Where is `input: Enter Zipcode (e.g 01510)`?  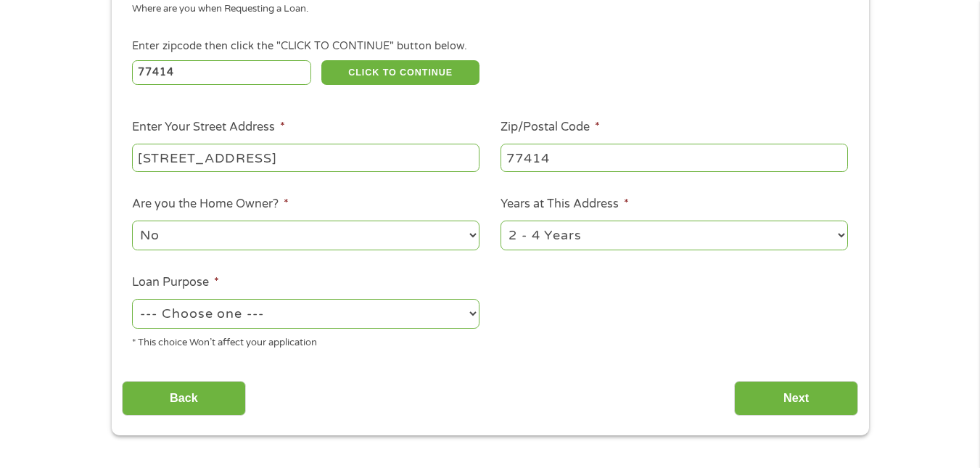 input: Enter Zipcode (e.g 01510) is located at coordinates (221, 72).